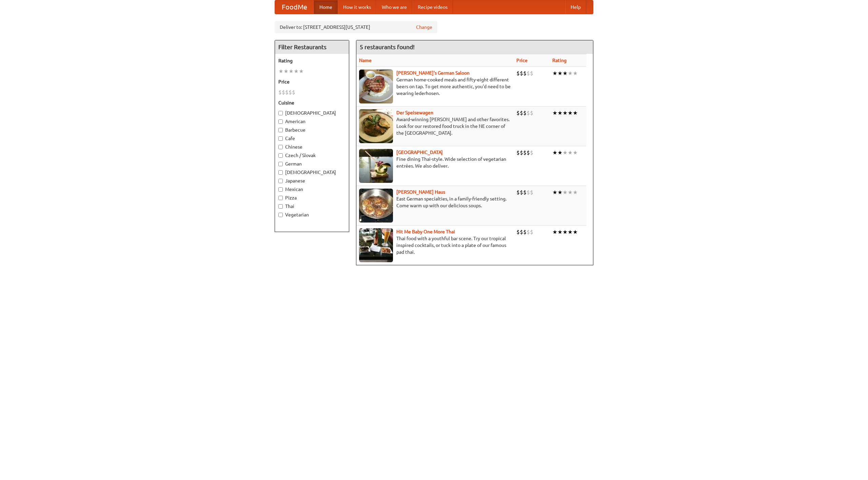  What do you see at coordinates (280, 197) in the screenshot?
I see `input: Pizza` at bounding box center [280, 197].